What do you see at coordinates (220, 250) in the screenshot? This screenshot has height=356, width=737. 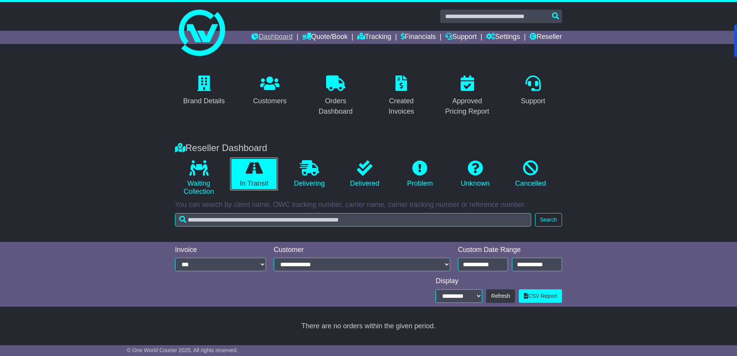 I see `div: Invoice` at bounding box center [220, 250].